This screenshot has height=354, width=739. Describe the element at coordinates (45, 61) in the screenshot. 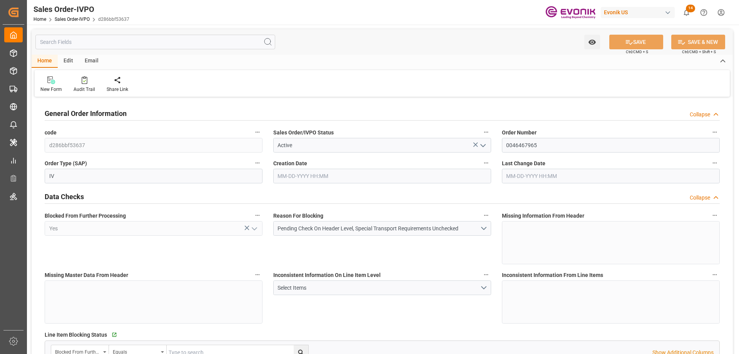

I see `div: Home` at that location.